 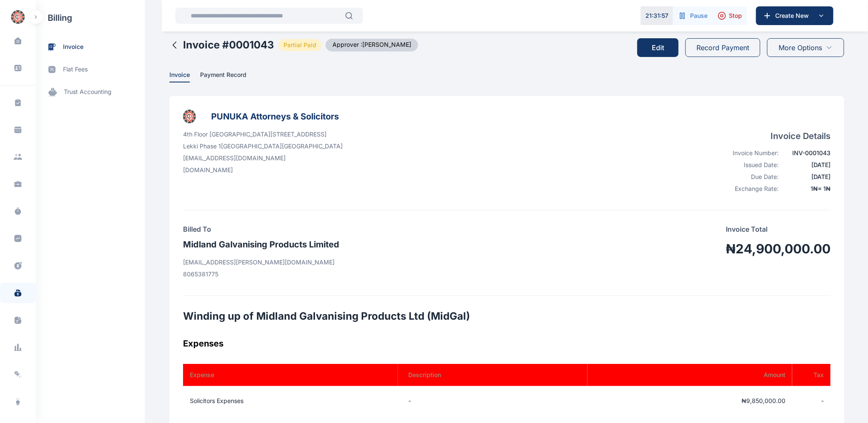 What do you see at coordinates (807, 188) in the screenshot?
I see `div: 1 ₦ = 1 ₦` at bounding box center [807, 188].